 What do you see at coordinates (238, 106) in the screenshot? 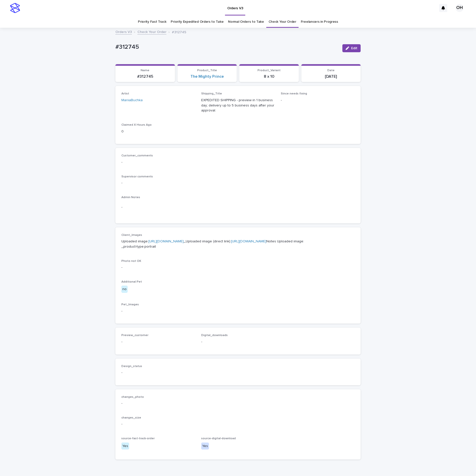
I see `p: EXPEDITED SHIPPING - preview in 1 business day; delivery up to 5 business days after your approval.` at bounding box center [238, 106].